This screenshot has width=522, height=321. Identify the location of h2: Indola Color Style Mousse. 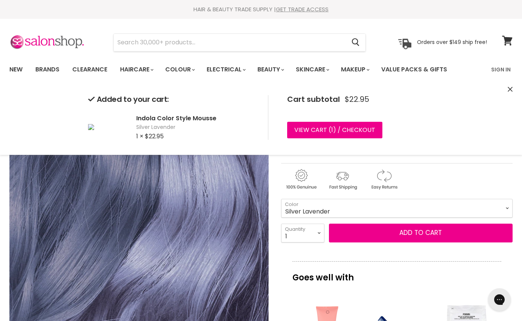
(196, 118).